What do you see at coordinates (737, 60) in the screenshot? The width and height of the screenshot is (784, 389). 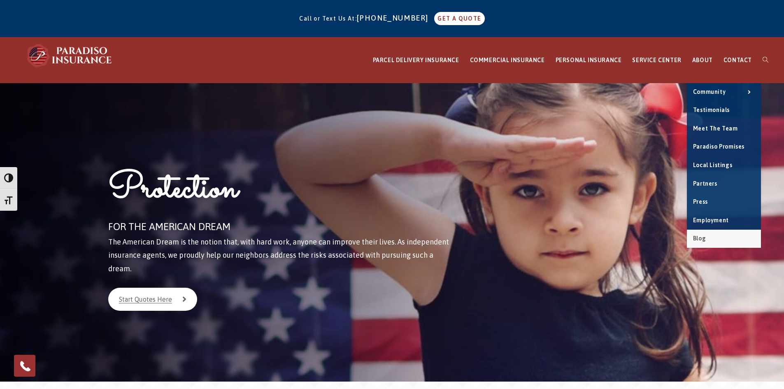 I see `a: CONTACT` at bounding box center [737, 60].